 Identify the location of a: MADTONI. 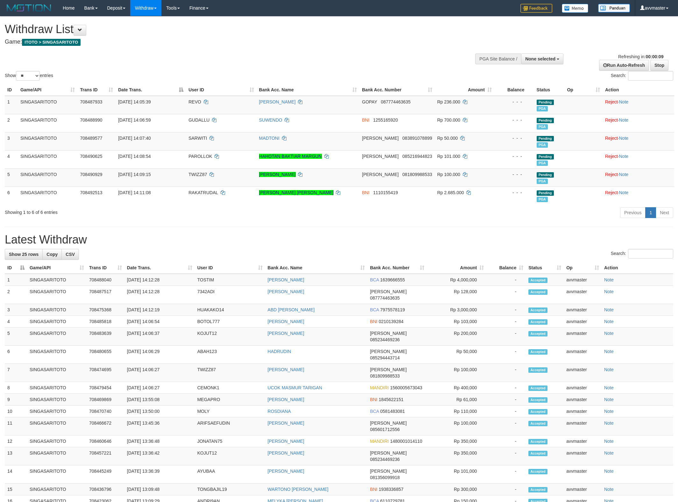
(269, 138).